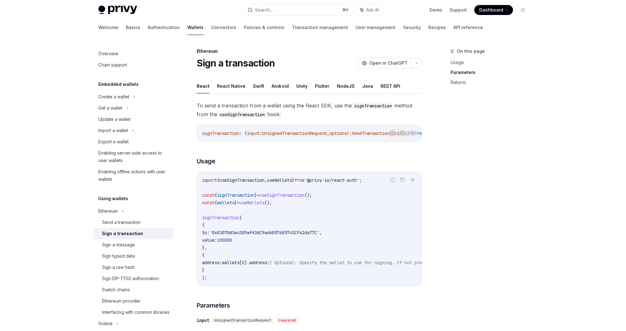 This screenshot has width=626, height=331. Describe the element at coordinates (133, 267) in the screenshot. I see `a: Sign a raw hash` at that location.